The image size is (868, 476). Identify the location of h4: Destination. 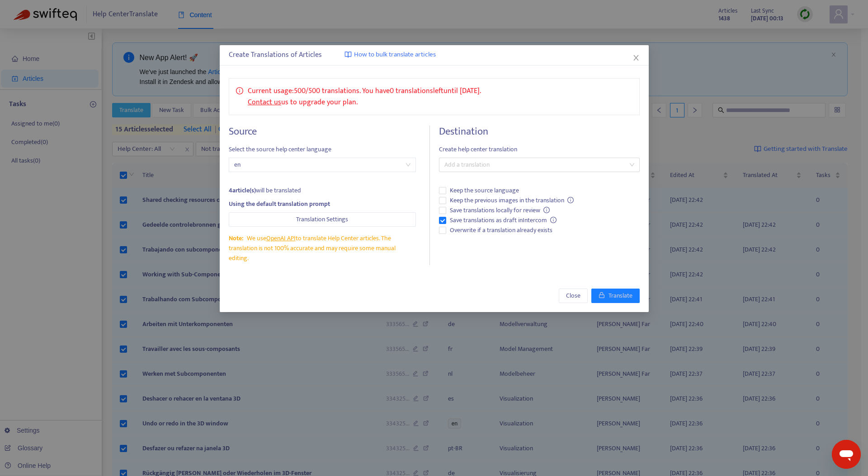
(539, 132).